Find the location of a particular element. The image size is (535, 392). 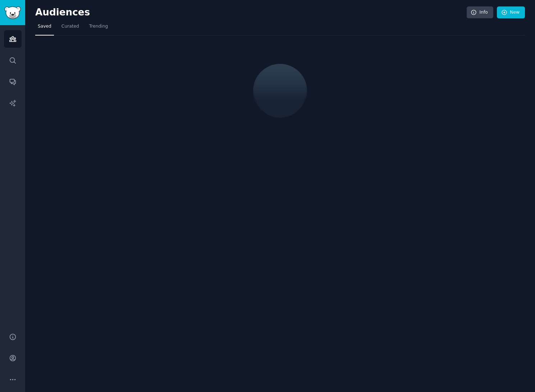

img: GummySearch logo is located at coordinates (12, 12).